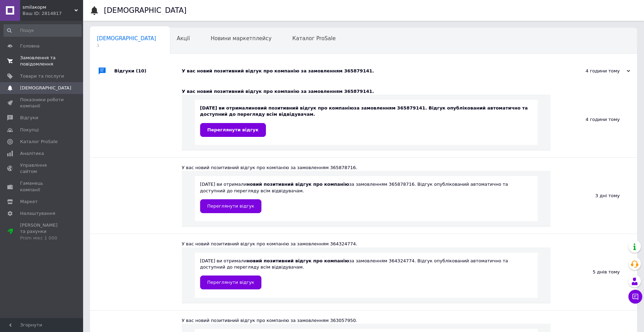 This screenshot has height=332, width=644. I want to click on span: smilaкорм, so click(49, 7).